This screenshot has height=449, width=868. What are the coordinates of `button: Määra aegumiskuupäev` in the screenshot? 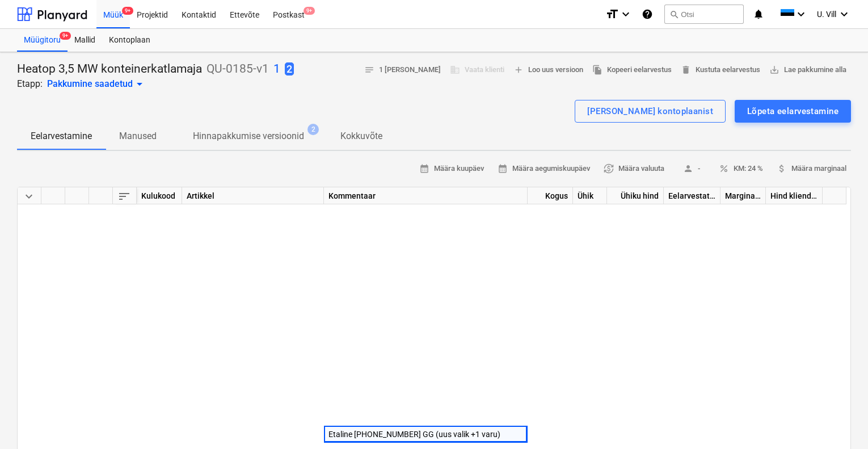 It's located at (543, 168).